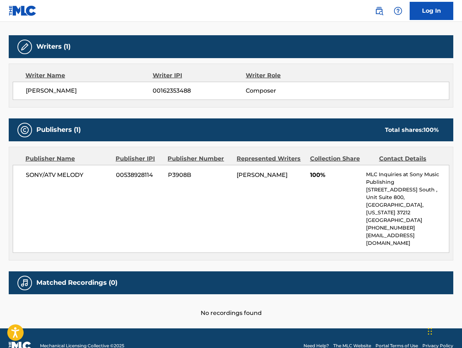  Describe the element at coordinates (432, 11) in the screenshot. I see `a: Log In` at that location.